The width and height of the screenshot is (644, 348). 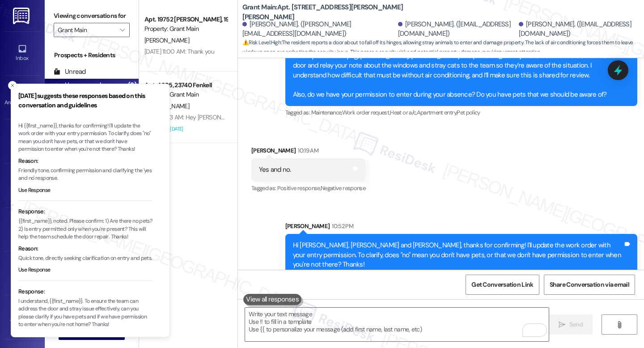 I want to click on span: : The resident reports a door about to fall off its hinges, allowing stray animals to enter and d..., so click(x=443, y=47).